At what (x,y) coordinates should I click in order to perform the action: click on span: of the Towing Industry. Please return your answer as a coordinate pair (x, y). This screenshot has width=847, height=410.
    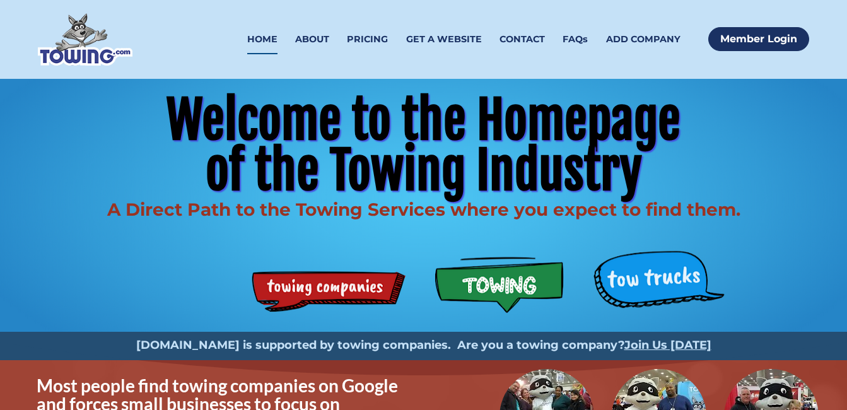
    Looking at the image, I should click on (424, 170).